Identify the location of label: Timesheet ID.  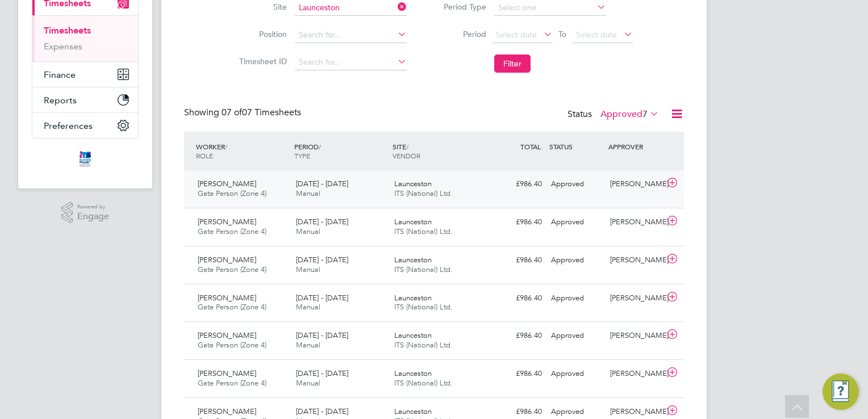
(261, 62).